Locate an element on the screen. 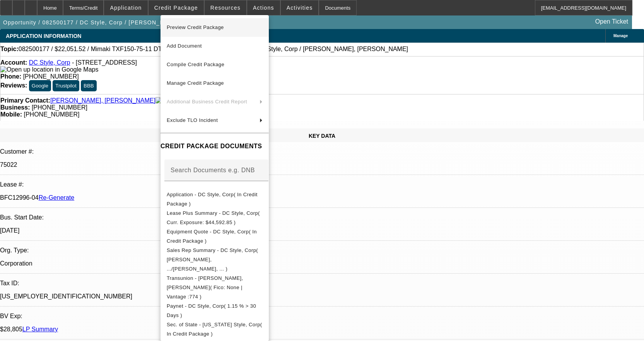 This screenshot has height=341, width=644. span: Paynet - DC Style, Corp( 1.15 % > 30 Days ) is located at coordinates (211, 311).